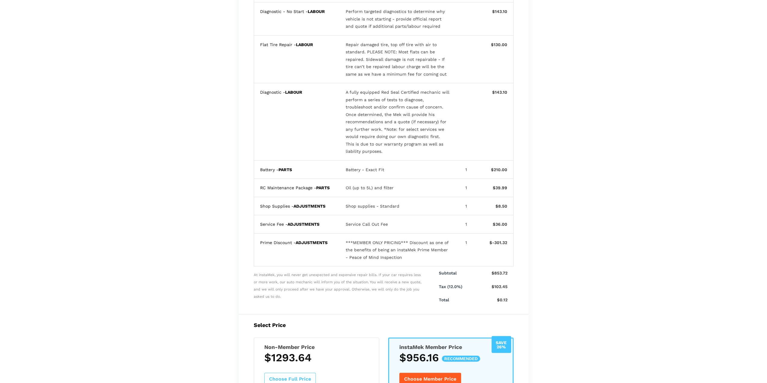 The height and width of the screenshot is (383, 767). What do you see at coordinates (297, 188) in the screenshot?
I see `div: RC Maintenance Package -` at bounding box center [297, 188].